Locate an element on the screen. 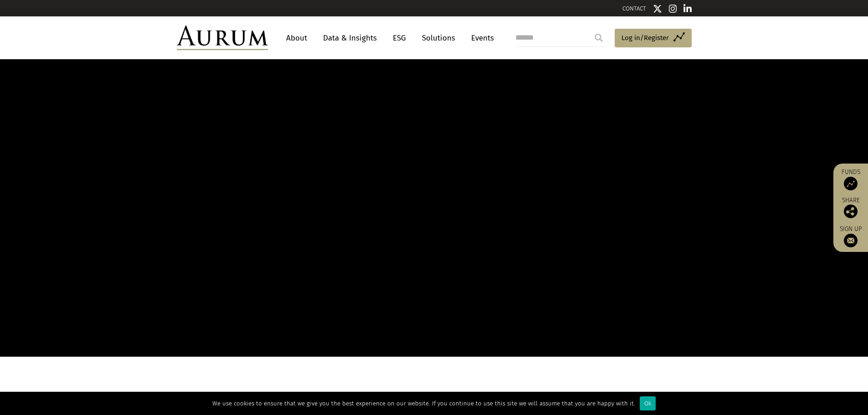  img: Linkedin icon is located at coordinates (688, 9).